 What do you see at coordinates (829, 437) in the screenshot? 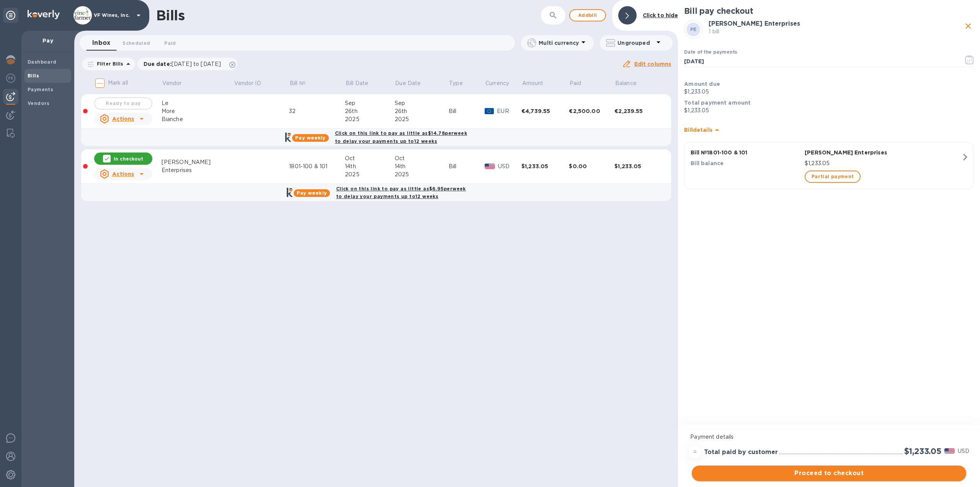
I see `p: Payment details` at bounding box center [829, 437].